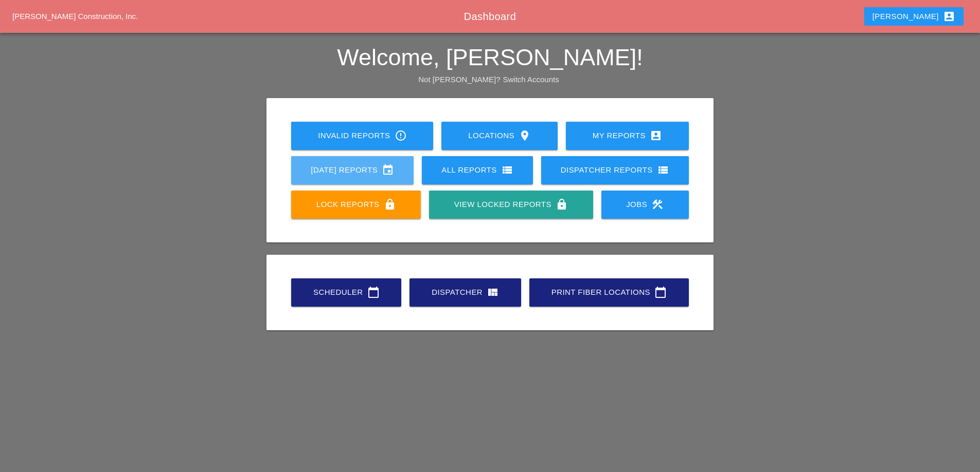 This screenshot has width=980, height=472. What do you see at coordinates (346, 292) in the screenshot?
I see `div: Scheduler` at bounding box center [346, 292].